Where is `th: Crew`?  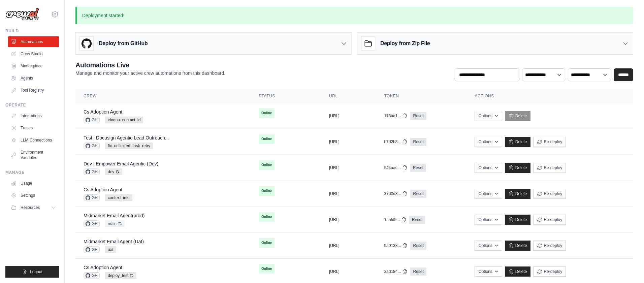
th: Crew is located at coordinates (163, 96).